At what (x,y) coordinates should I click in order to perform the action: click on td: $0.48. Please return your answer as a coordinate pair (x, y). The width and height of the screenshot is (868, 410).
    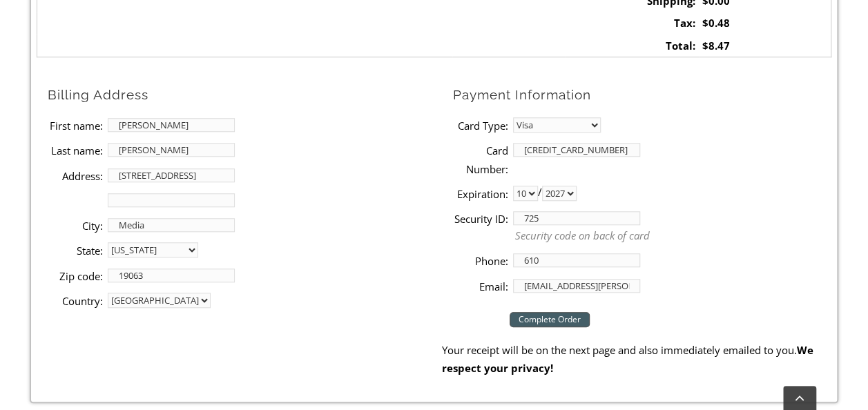
    Looking at the image, I should click on (765, 23).